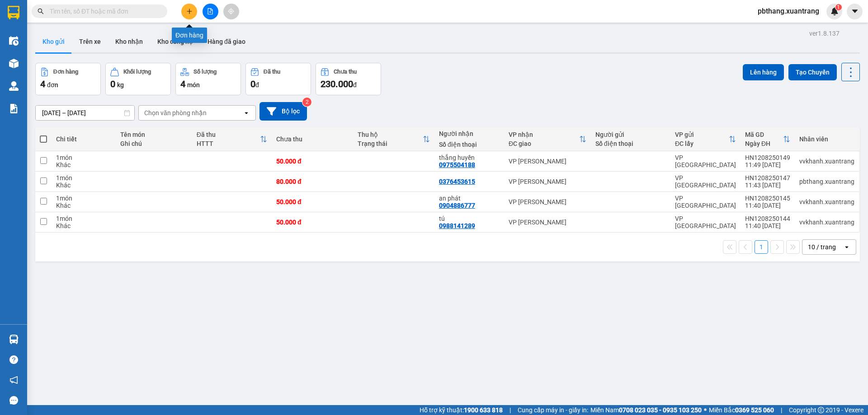  What do you see at coordinates (469, 133) in the screenshot?
I see `div: Người nhận` at bounding box center [469, 133].